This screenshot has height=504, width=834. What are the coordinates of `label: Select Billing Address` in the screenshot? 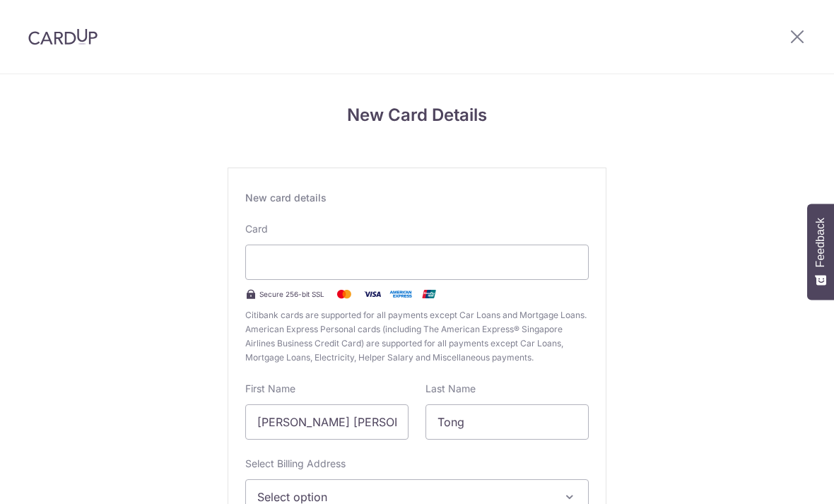 It's located at (295, 464).